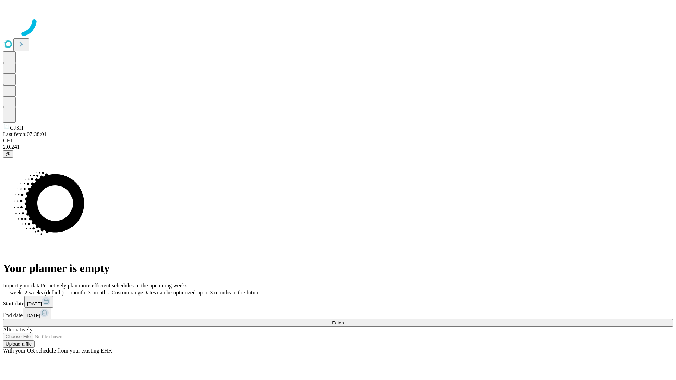  What do you see at coordinates (338, 323) in the screenshot?
I see `button: Fetch` at bounding box center [338, 323].